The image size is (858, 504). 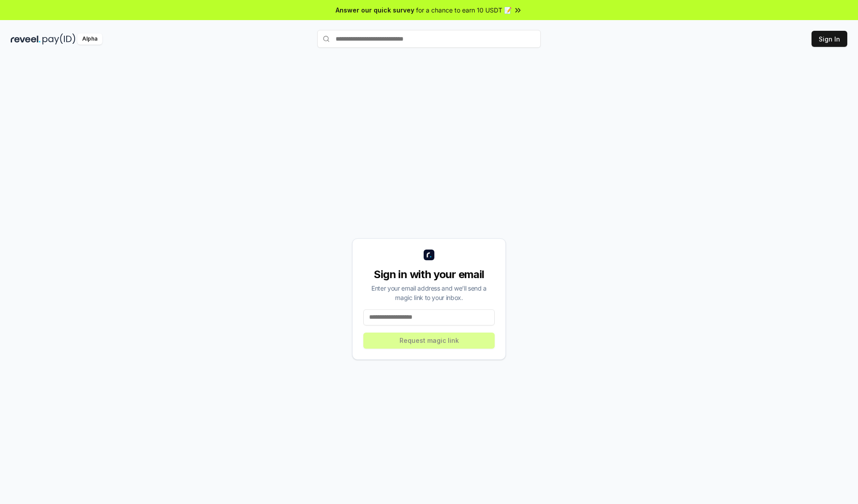 I want to click on img: reveel_dark, so click(x=26, y=39).